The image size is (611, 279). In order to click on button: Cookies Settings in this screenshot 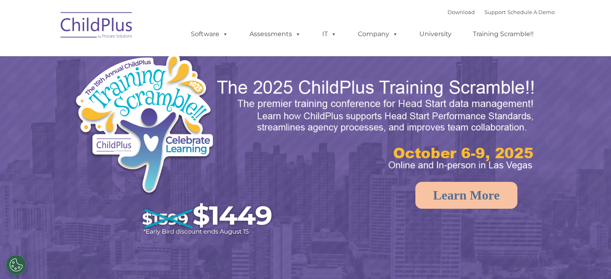, I will do `click(16, 265)`.